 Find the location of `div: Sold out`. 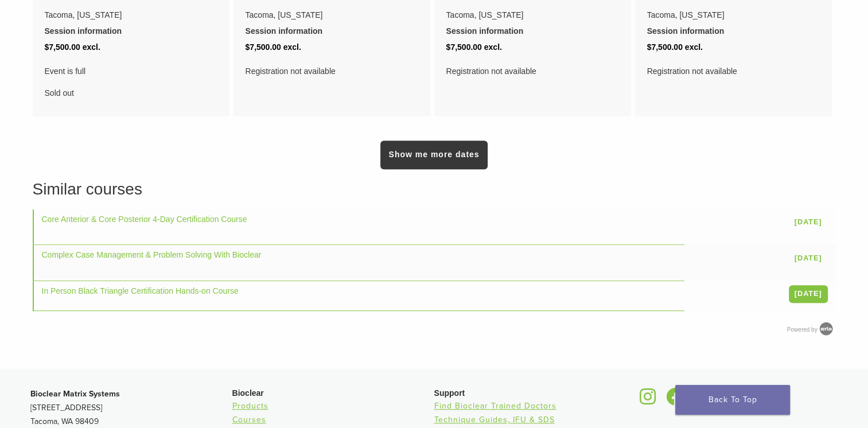

div: Sold out is located at coordinates (131, 82).